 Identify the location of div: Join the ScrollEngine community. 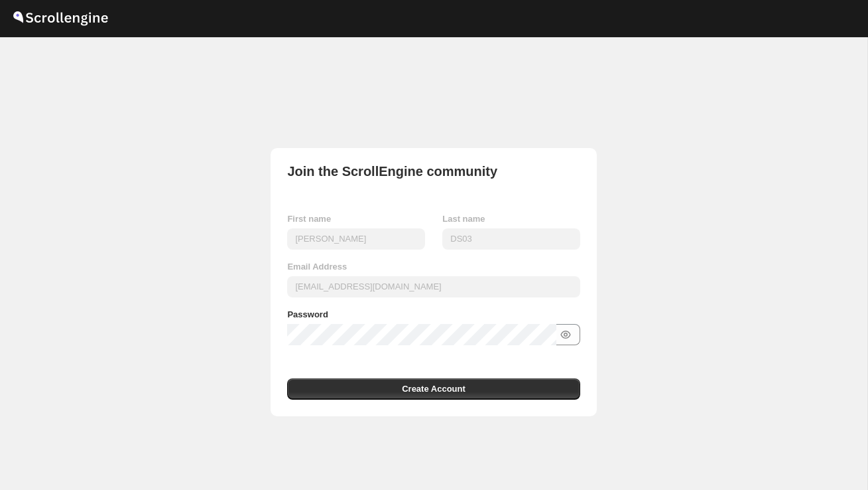
(392, 171).